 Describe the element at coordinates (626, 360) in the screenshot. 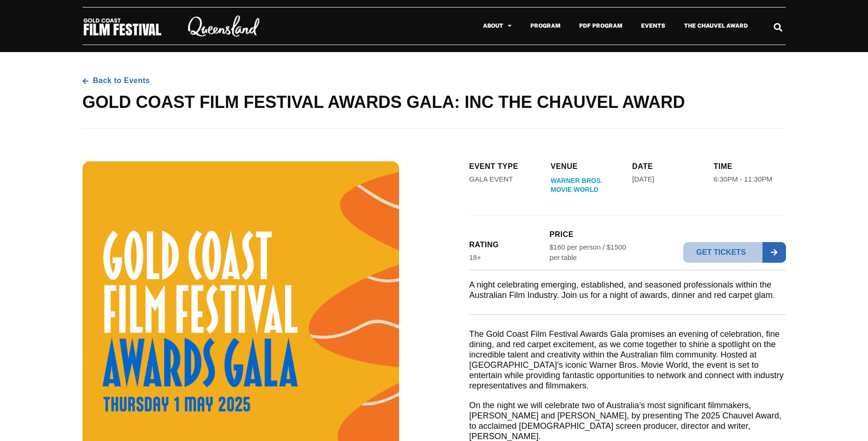

I see `span: The Gold Coast Film Festival Awards Gala promises an evening of celebration, fine dining, and red...` at that location.